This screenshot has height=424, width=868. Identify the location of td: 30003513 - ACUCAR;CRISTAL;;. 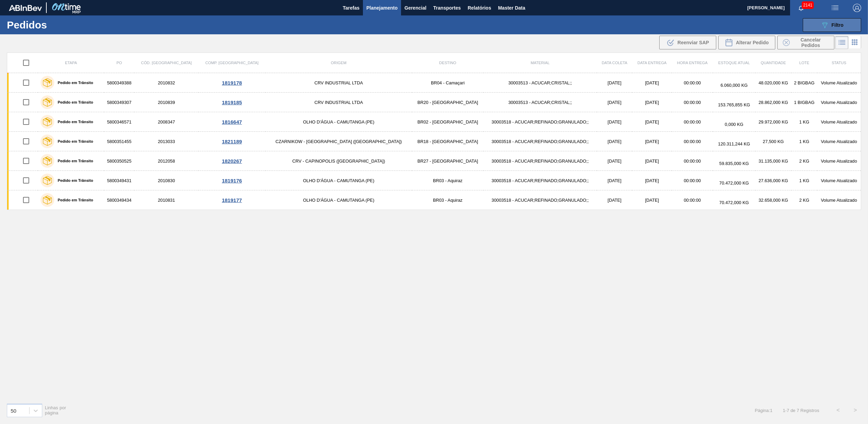
(540, 82).